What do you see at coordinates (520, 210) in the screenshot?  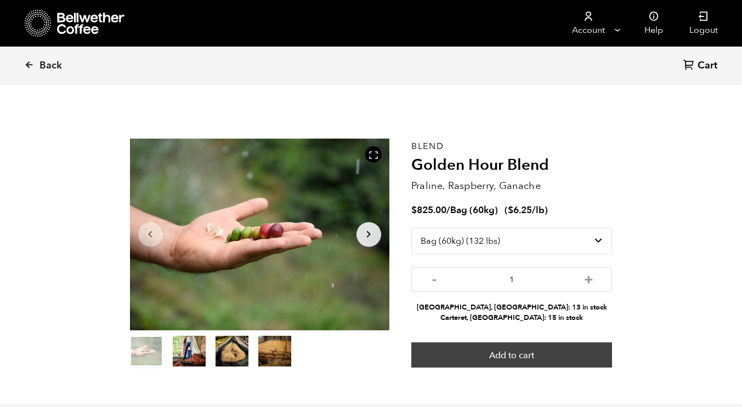 I see `bdi: 6.25` at bounding box center [520, 210].